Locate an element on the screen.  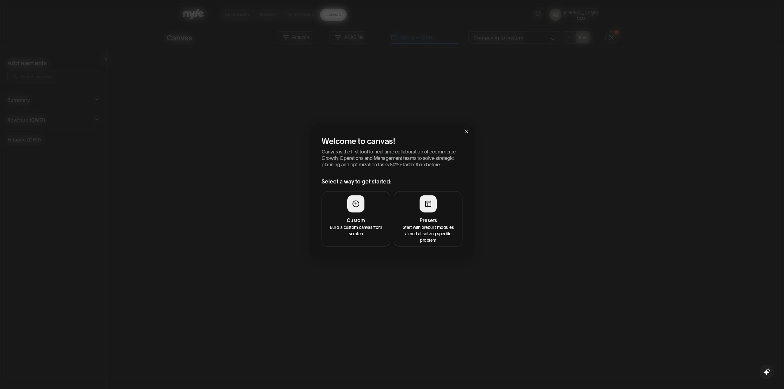
span: close is located at coordinates (466, 131).